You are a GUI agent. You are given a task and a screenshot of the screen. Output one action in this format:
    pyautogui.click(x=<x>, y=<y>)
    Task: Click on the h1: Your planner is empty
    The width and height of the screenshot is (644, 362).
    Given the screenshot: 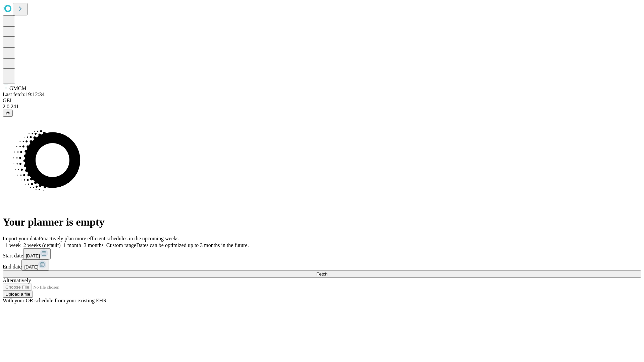 What is the action you would take?
    pyautogui.click(x=322, y=222)
    